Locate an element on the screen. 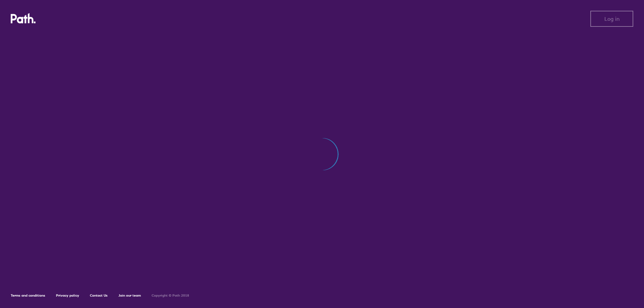 This screenshot has width=644, height=308. h6: Copyright © Path 2018 is located at coordinates (171, 296).